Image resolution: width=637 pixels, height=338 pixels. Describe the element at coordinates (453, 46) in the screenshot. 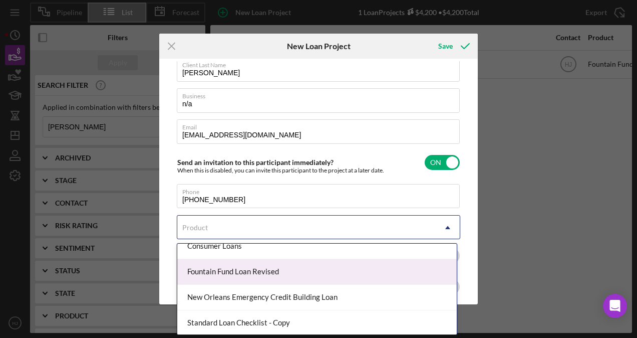

I see `button: Save` at that location.